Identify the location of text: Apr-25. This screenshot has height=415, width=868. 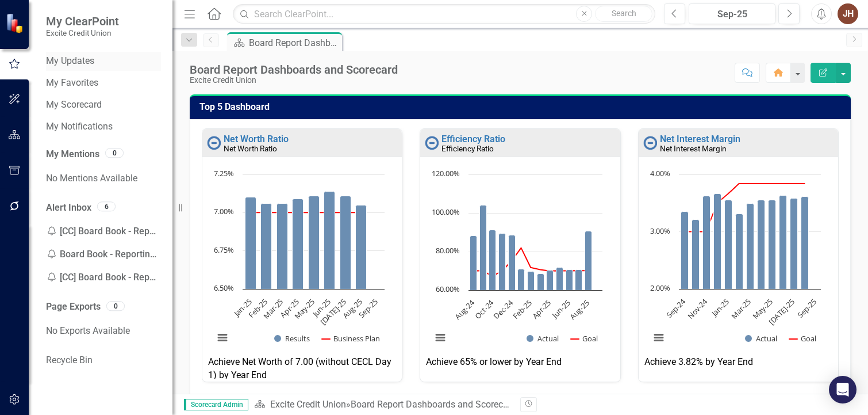
(289, 308).